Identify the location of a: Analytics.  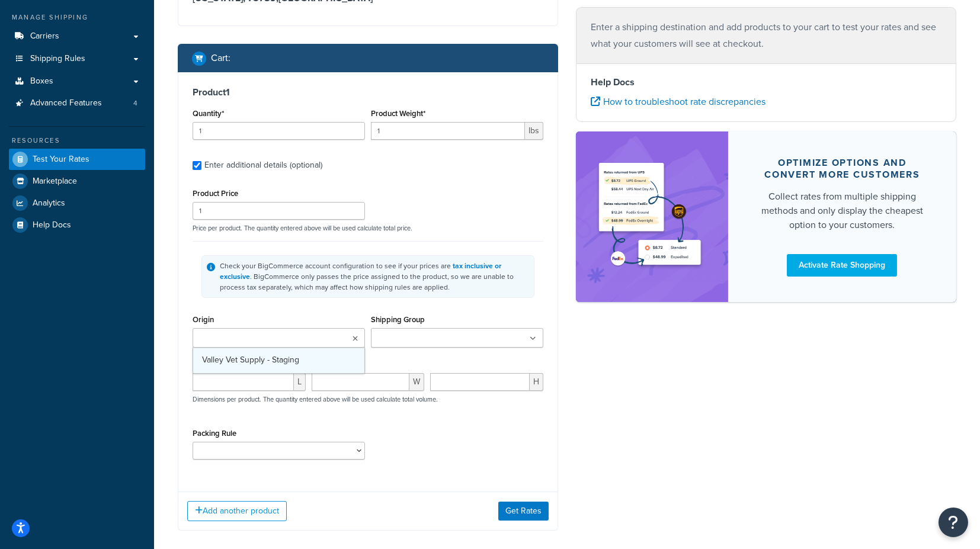
(77, 204).